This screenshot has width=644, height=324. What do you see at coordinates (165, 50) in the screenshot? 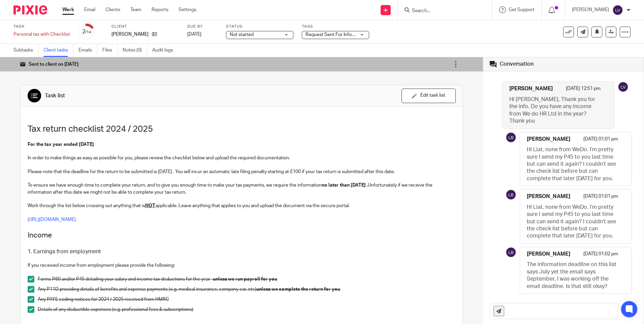
I see `a: Audit logs` at bounding box center [165, 50].